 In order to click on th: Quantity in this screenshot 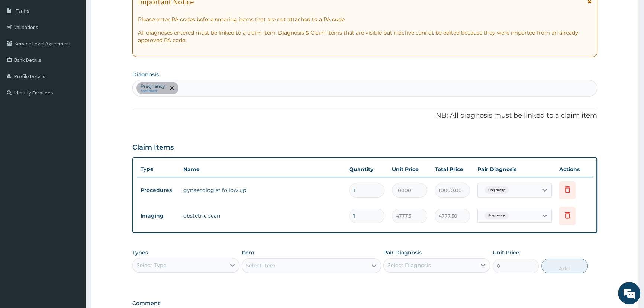, I will do `click(367, 169)`.